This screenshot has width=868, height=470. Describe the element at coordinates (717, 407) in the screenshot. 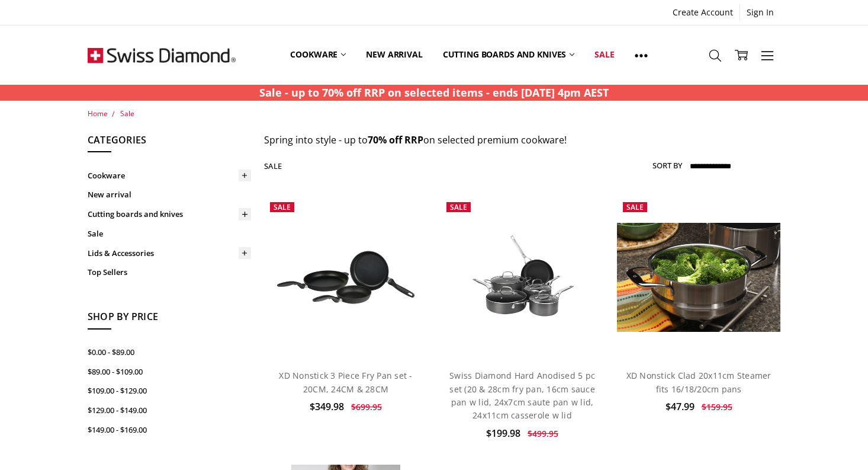

I see `span: $159.95` at that location.